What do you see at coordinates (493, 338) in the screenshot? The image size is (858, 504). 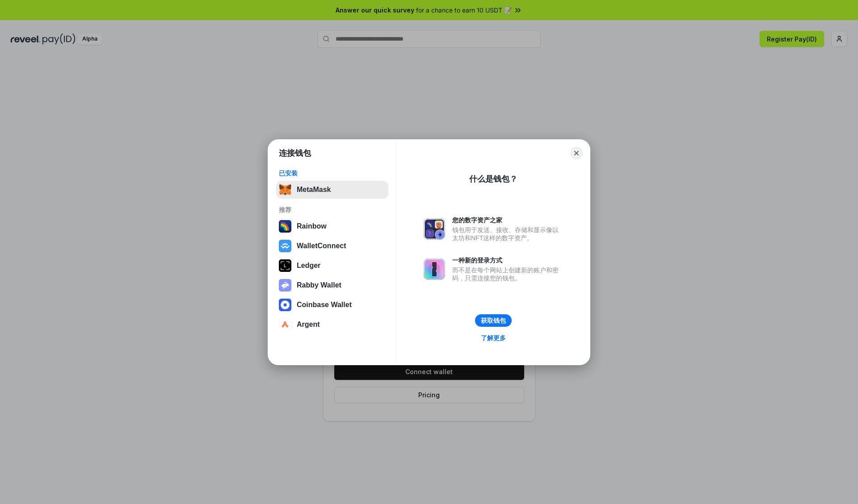 I see `div: 了解更多` at bounding box center [493, 338].